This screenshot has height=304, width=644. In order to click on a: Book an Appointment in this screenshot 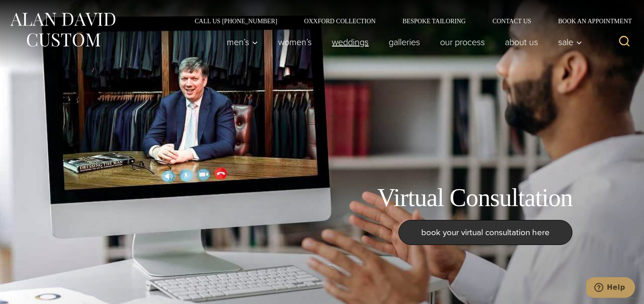, I will do `click(590, 21)`.